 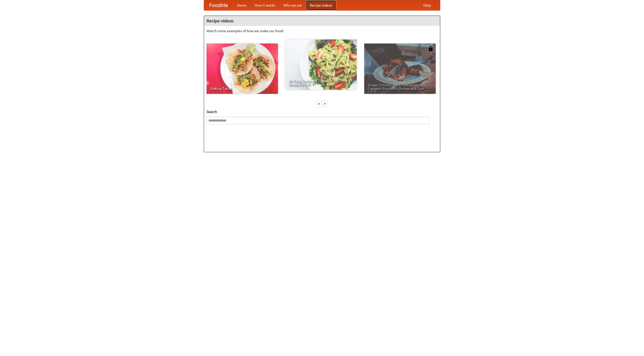 What do you see at coordinates (322, 112) in the screenshot?
I see `h5: Search` at bounding box center [322, 112].